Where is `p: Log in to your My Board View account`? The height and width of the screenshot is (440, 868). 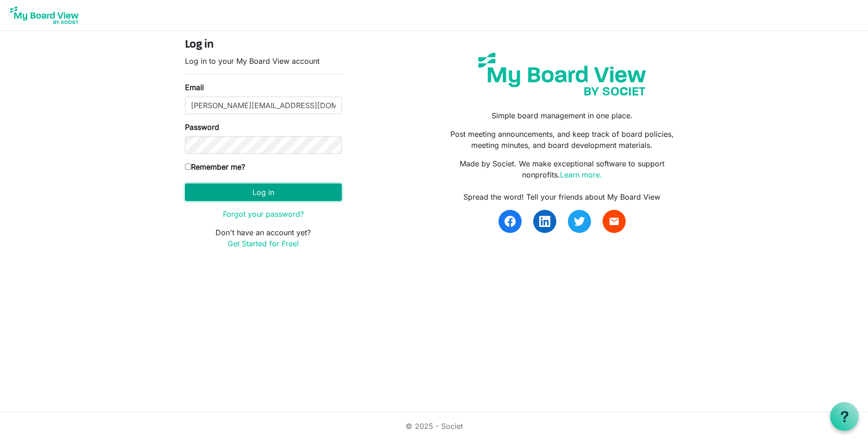
p: Log in to your My Board View account is located at coordinates (263, 61).